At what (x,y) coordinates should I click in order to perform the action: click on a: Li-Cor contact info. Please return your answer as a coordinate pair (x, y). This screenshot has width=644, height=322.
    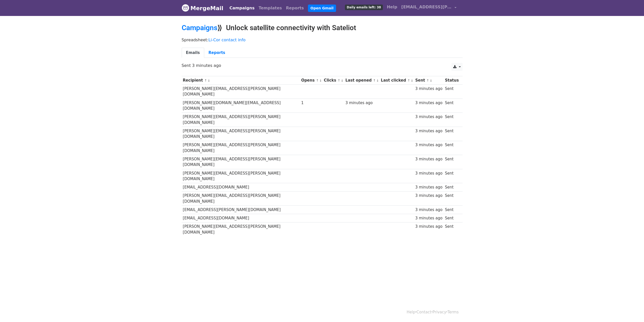
    Looking at the image, I should click on (227, 40).